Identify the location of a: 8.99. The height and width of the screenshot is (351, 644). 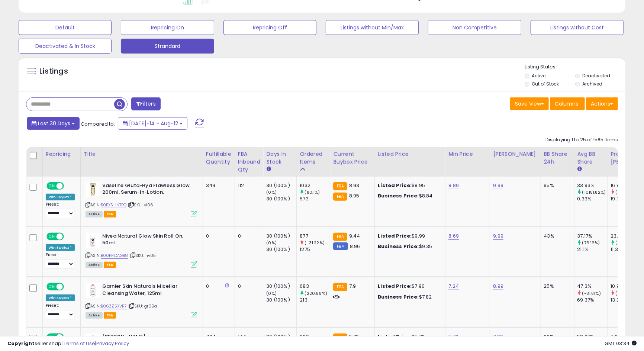
(498, 286).